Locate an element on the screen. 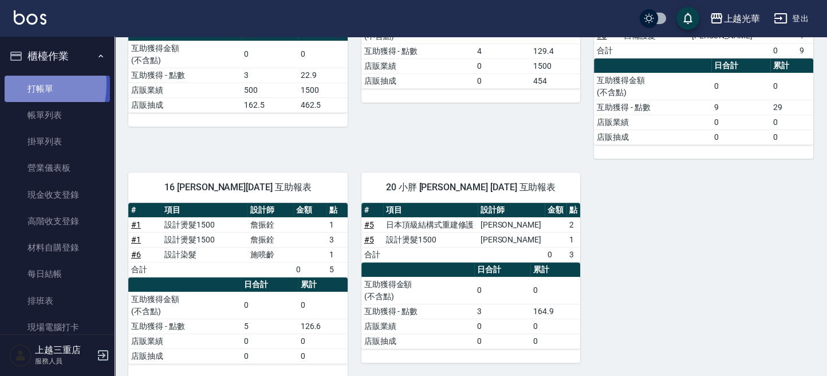 This screenshot has height=376, width=827. td: 2 is located at coordinates (573, 225).